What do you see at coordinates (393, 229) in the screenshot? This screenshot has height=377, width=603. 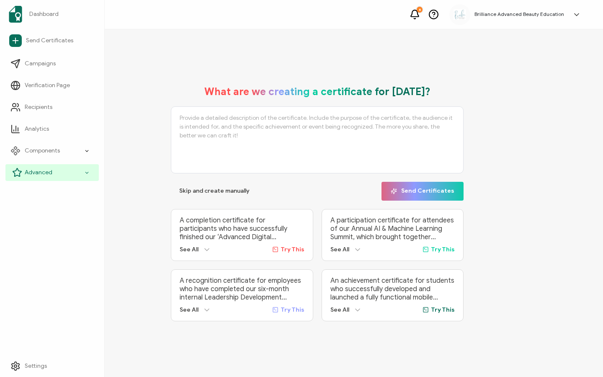 I see `p: A participation certificate for attendees of our Annual AI & Machine Learning Summit, which broug...` at bounding box center [393, 229].